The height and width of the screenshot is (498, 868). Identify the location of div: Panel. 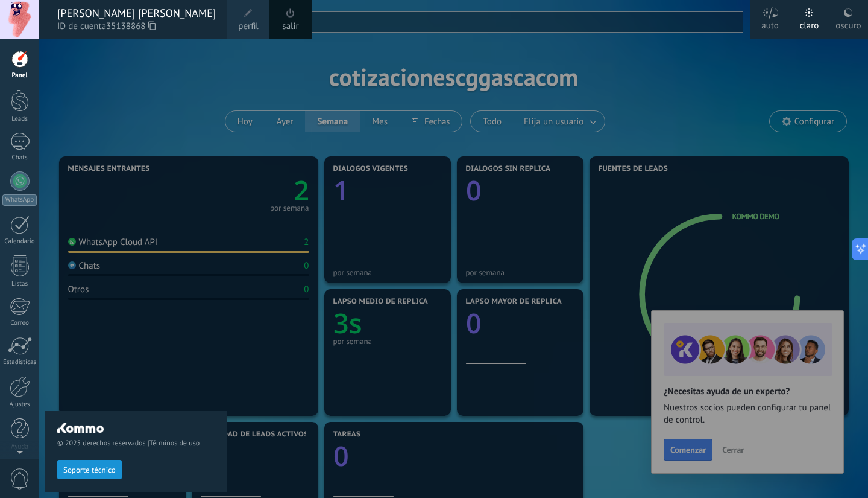
(20, 76).